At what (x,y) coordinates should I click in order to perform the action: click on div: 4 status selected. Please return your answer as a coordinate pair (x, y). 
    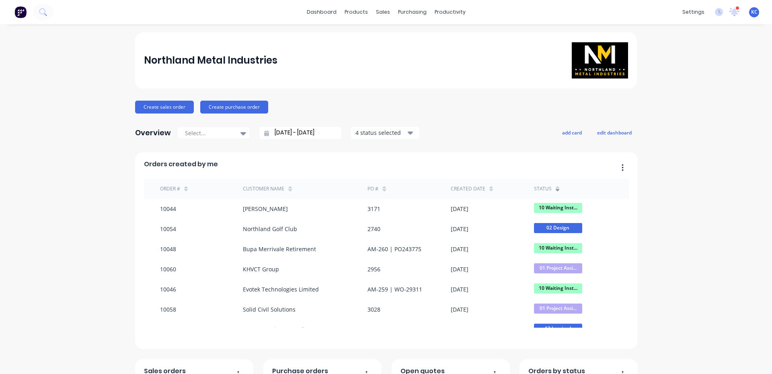
    Looking at the image, I should click on (381, 132).